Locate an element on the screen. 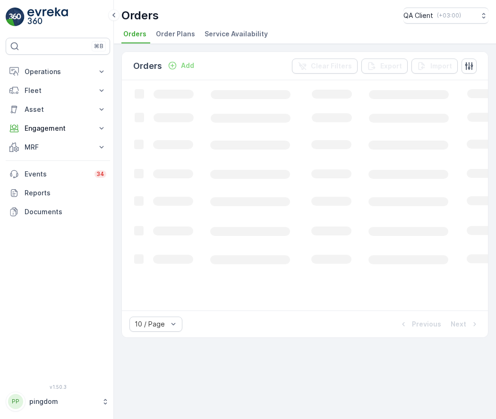  a: Reports is located at coordinates (58, 193).